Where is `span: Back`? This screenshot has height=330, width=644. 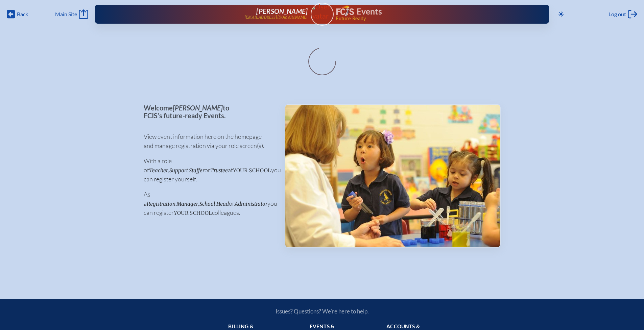
span: Back is located at coordinates (23, 14).